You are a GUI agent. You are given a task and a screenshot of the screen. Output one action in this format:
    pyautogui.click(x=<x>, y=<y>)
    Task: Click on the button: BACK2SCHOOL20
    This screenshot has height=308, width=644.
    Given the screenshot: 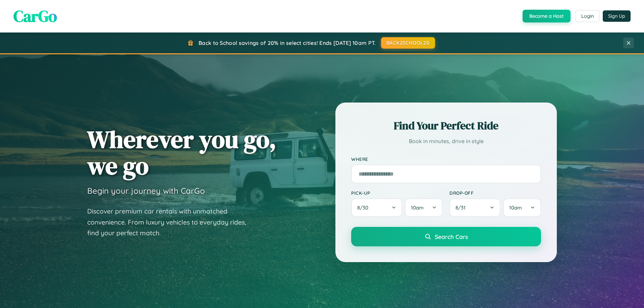 What is the action you would take?
    pyautogui.click(x=408, y=43)
    